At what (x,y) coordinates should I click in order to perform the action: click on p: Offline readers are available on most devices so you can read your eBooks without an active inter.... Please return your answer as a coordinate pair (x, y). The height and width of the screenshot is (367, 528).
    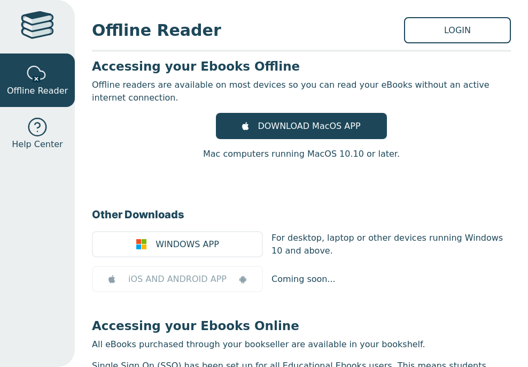
    Looking at the image, I should click on (301, 91).